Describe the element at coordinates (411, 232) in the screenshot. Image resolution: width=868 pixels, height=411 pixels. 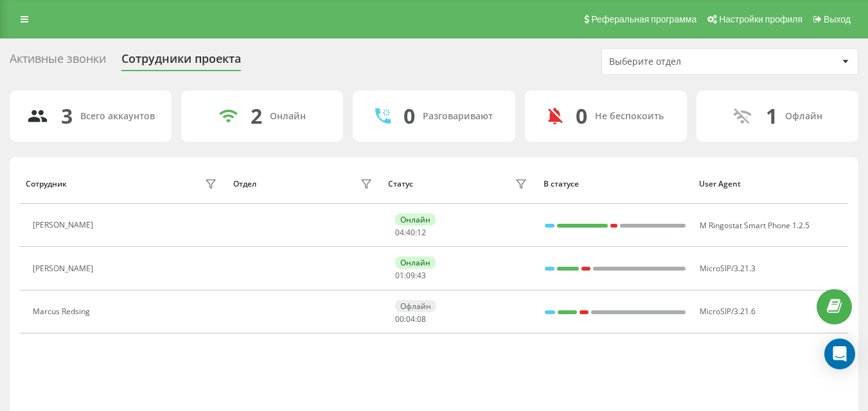
I see `span: 40` at that location.